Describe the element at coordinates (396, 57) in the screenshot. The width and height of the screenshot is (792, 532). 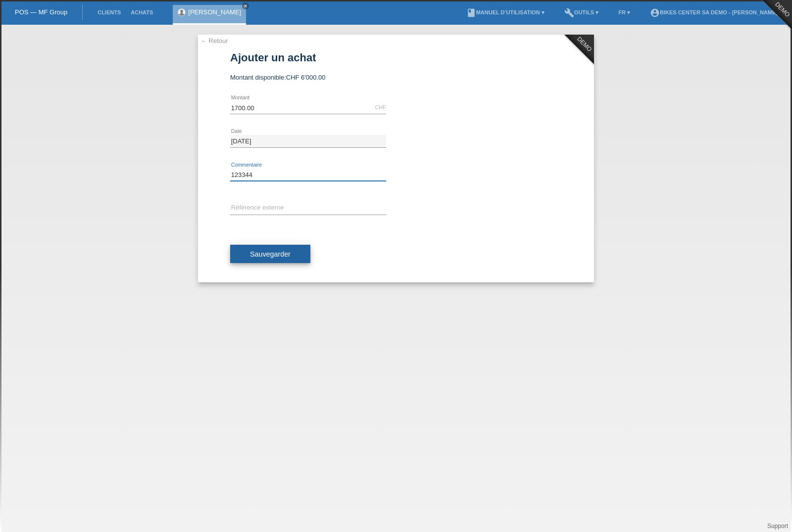
I see `h1: Ajouter un achat` at that location.